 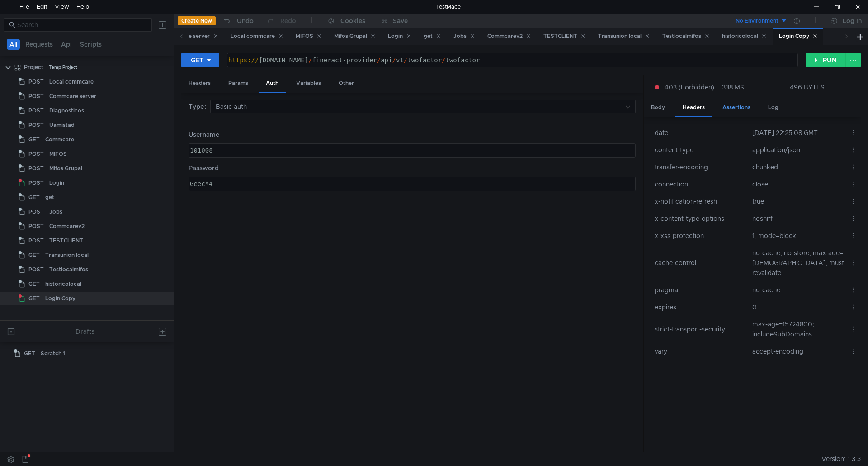 What do you see at coordinates (238, 21) in the screenshot?
I see `button: Undo` at bounding box center [238, 21].